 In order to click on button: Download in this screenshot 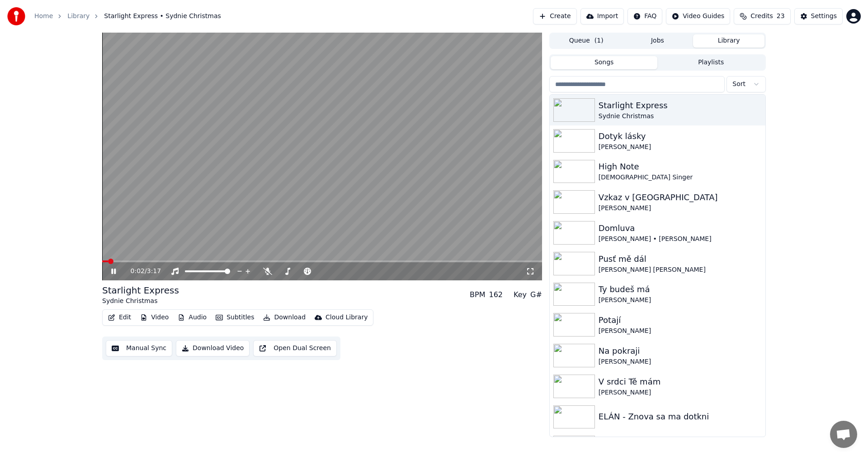, I will do `click(284, 317)`.